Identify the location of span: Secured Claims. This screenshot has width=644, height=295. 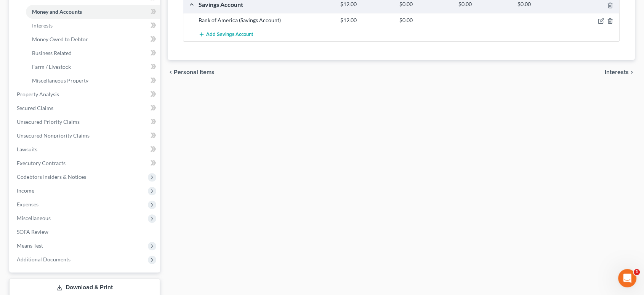
(35, 107).